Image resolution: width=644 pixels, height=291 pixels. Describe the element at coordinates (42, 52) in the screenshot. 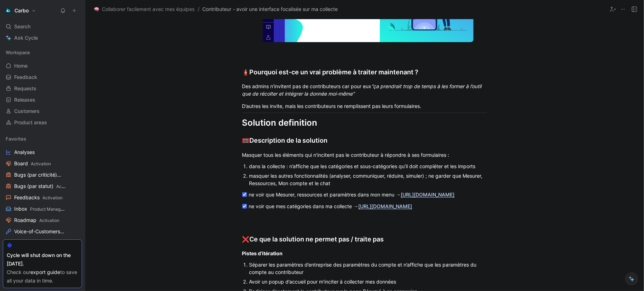

I see `div: Workspace` at that location.